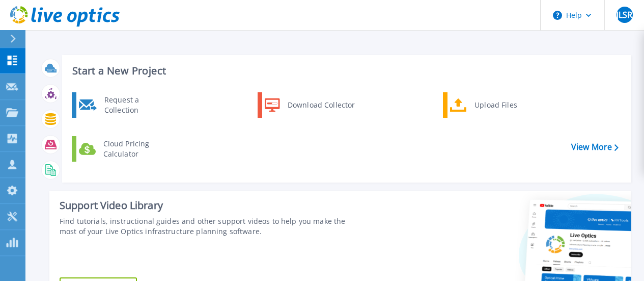 The width and height of the screenshot is (644, 281). Describe the element at coordinates (625, 15) in the screenshot. I see `span: JLSR` at that location.